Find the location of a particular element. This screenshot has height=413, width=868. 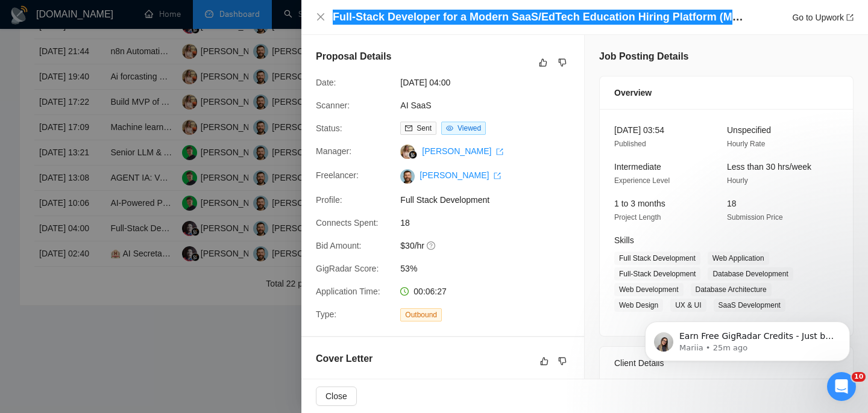

span: Hourly Rate is located at coordinates (745, 144).